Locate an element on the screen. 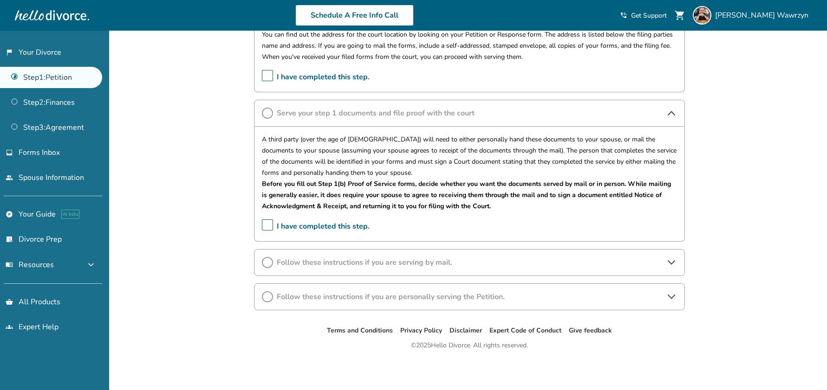  span: AI beta is located at coordinates (70, 214).